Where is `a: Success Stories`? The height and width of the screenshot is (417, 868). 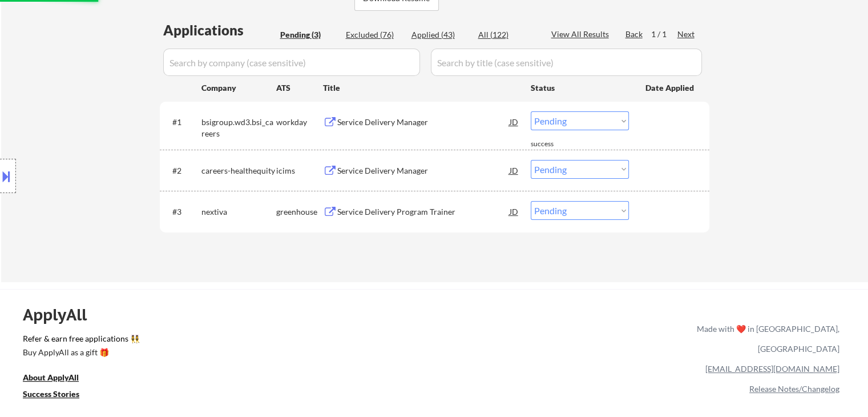 a: Success Stories is located at coordinates (59, 395).